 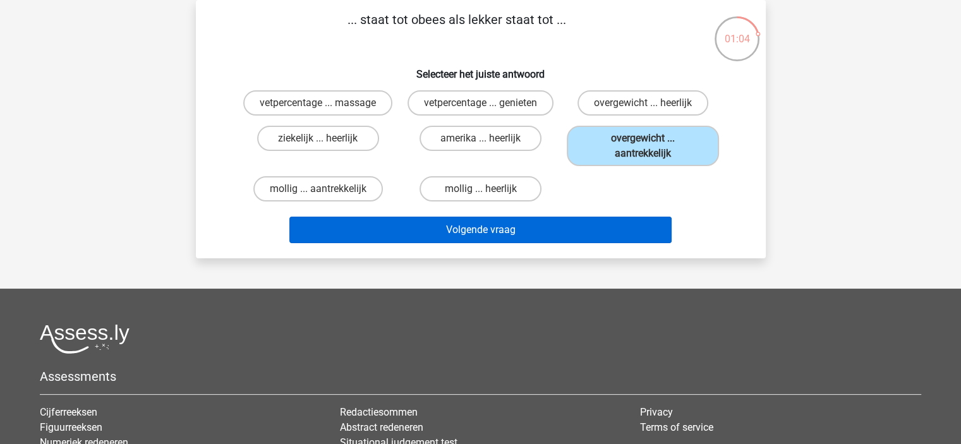 What do you see at coordinates (481, 69) in the screenshot?
I see `h6: Selecteer het juiste antwoord` at bounding box center [481, 69].